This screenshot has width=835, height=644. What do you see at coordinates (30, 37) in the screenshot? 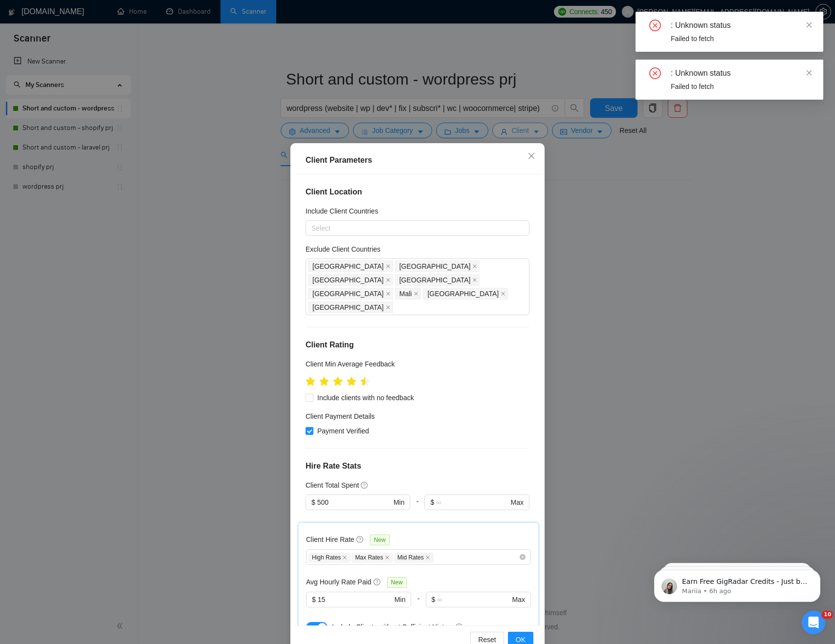
I see `img: Profile image for Mariia` at bounding box center [30, 37].